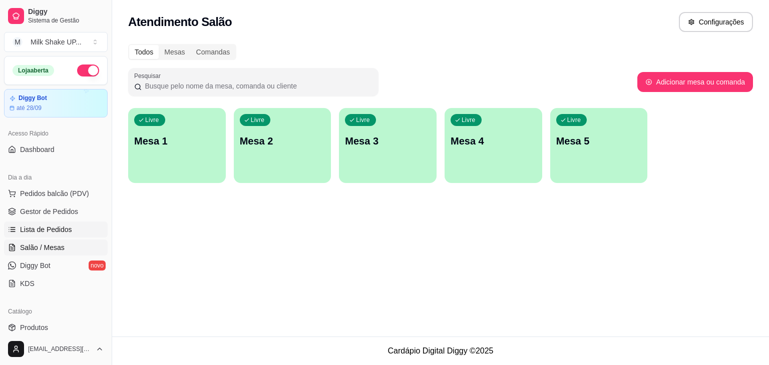  What do you see at coordinates (695, 82) in the screenshot?
I see `button: Adicionar mesa ou comanda` at bounding box center [695, 82].